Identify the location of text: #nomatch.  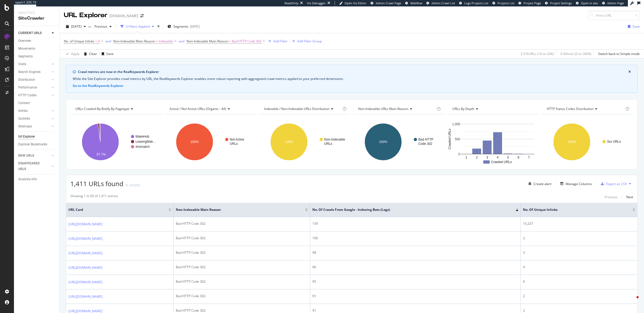
(142, 146).